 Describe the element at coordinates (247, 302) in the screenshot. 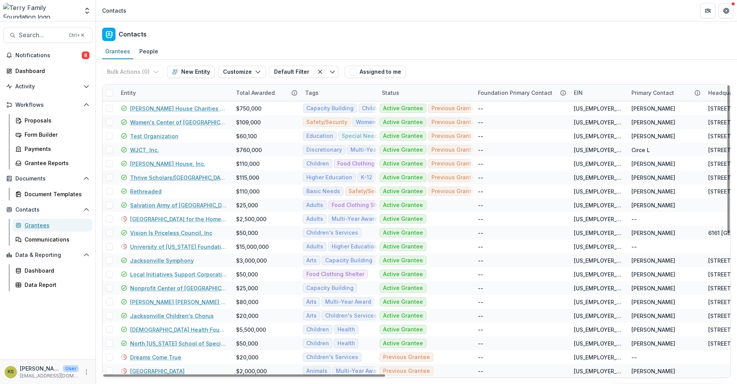

I see `div: $80,000` at that location.